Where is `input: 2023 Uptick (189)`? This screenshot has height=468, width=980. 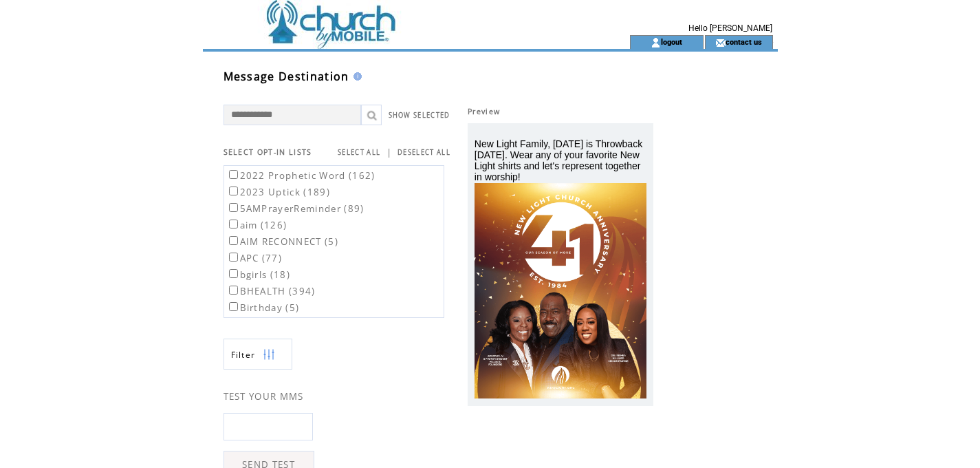 input: 2023 Uptick (189) is located at coordinates (233, 190).